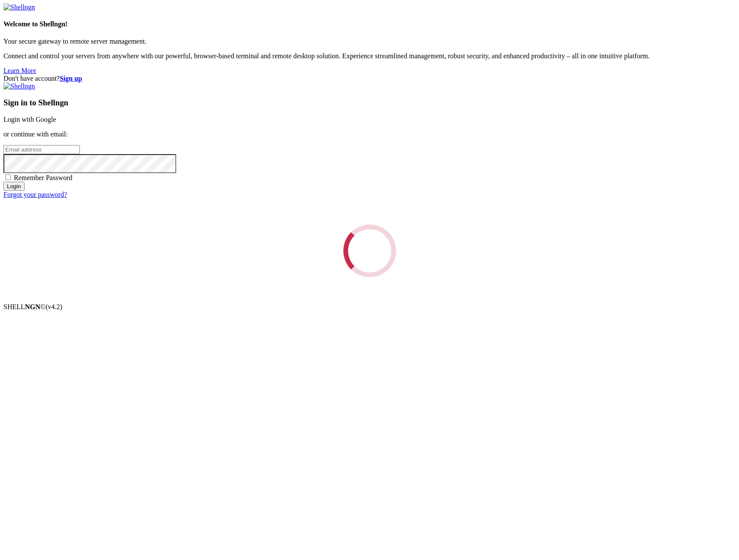 The width and height of the screenshot is (739, 560). I want to click on a: Sign up, so click(71, 78).